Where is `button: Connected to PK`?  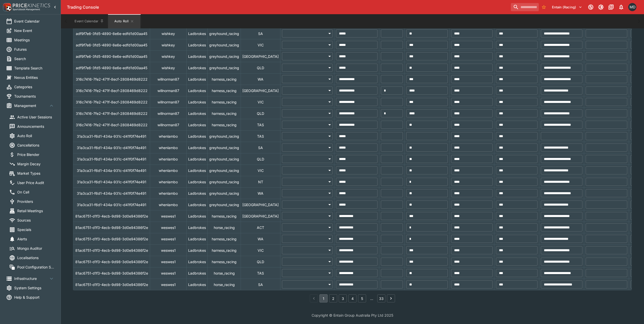 button: Connected to PK is located at coordinates (591, 7).